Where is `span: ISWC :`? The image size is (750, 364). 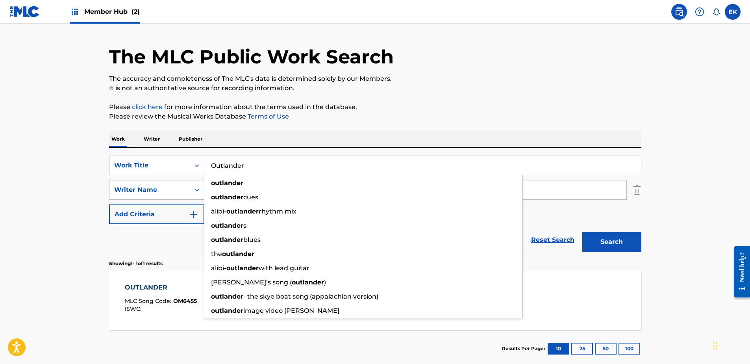
span: ISWC : is located at coordinates (134, 309).